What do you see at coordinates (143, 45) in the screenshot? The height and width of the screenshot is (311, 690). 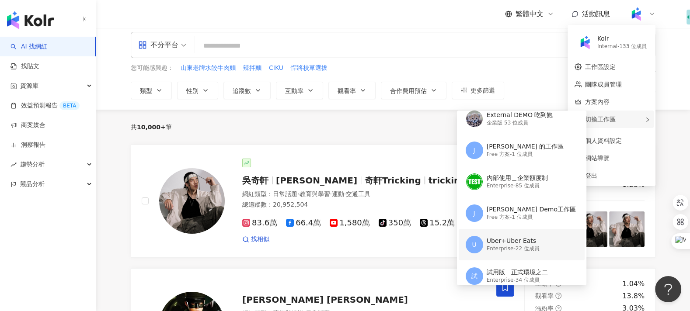 I see `span: appstore` at bounding box center [143, 45].